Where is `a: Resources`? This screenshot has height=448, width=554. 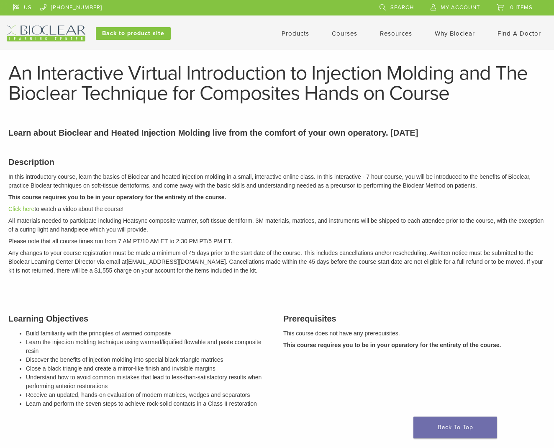
a: Resources is located at coordinates (396, 33).